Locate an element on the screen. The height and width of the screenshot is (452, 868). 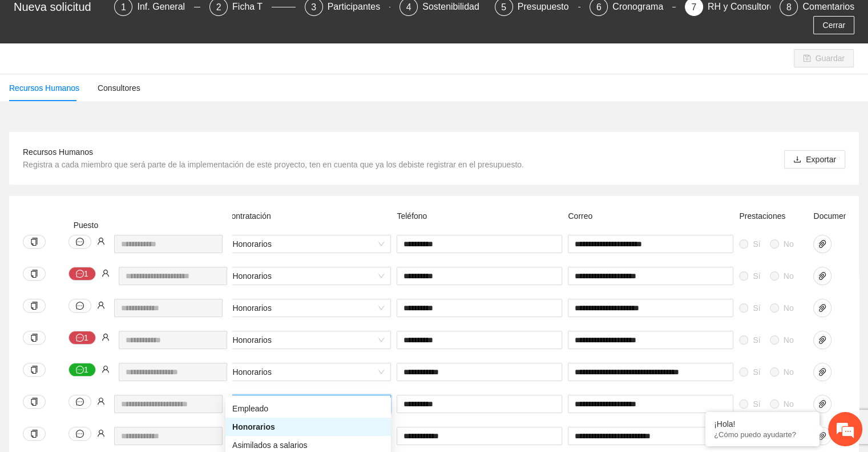
span: Cerrar is located at coordinates (834, 25).